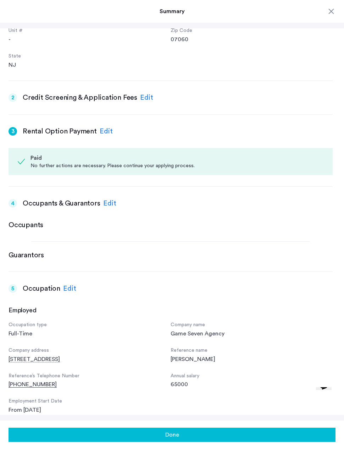 The width and height of the screenshot is (344, 449). I want to click on h3: Credit Screening & Application Fees, so click(80, 98).